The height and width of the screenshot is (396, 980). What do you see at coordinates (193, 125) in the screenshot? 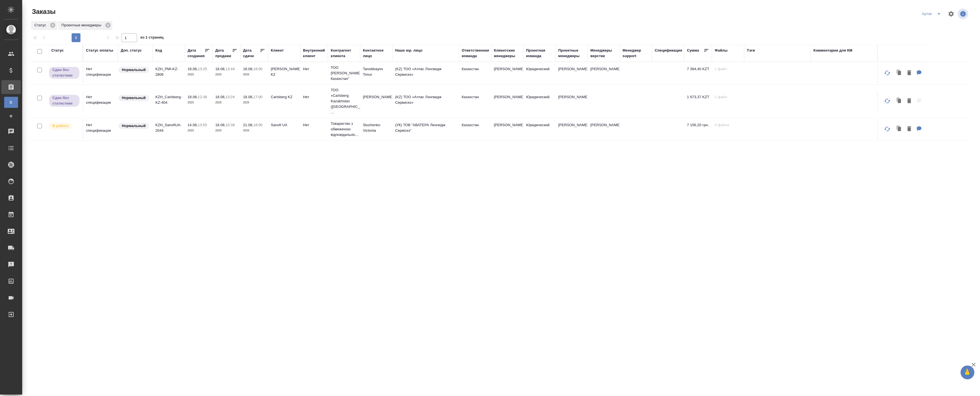
I see `p: 14.08,` at bounding box center [193, 125].